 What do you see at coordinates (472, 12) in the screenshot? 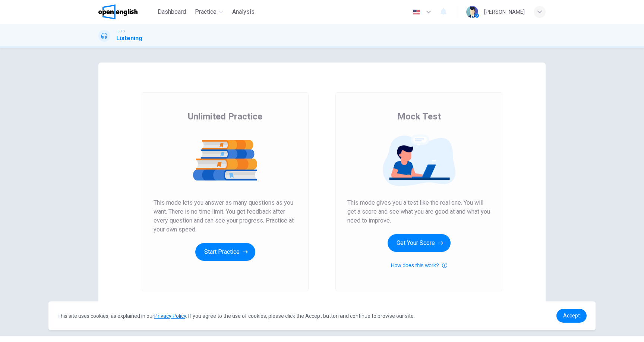
I see `img: Profile picture` at bounding box center [472, 12].